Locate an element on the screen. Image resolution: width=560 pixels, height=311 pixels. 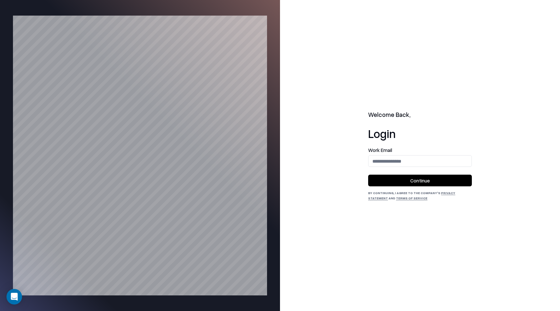
div: By continuing, I agree to the Company's and is located at coordinates (420, 195).